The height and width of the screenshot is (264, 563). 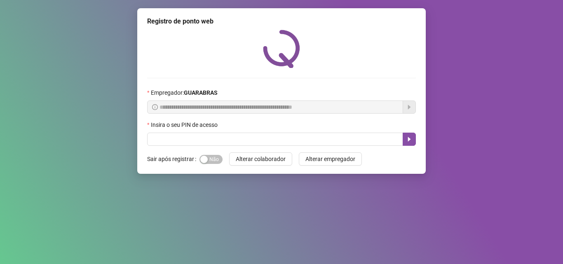 I want to click on label: Insira o seu PIN de acesso, so click(x=185, y=125).